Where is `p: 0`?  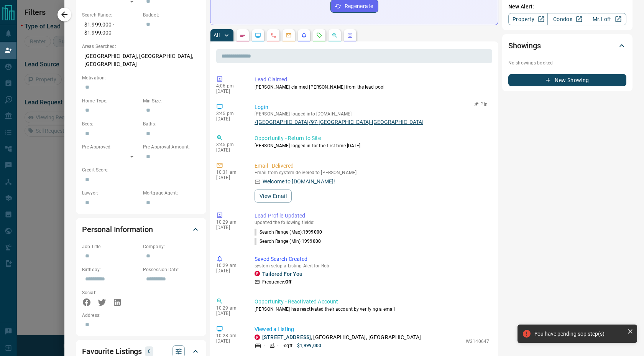
p: 0 is located at coordinates (149, 351).